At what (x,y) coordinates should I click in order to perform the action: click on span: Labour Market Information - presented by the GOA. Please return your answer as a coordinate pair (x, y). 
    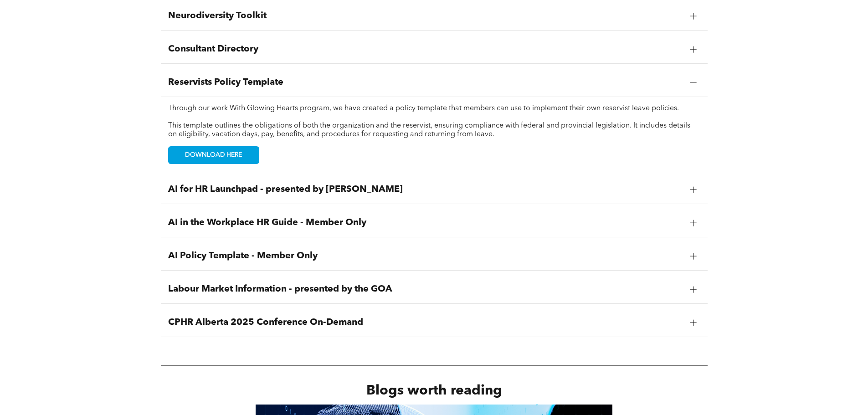
    Looking at the image, I should click on (426, 289).